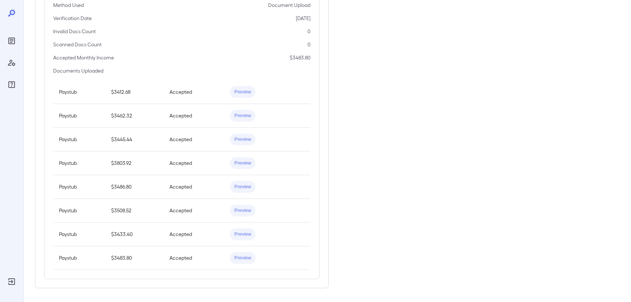  Describe the element at coordinates (12, 63) in the screenshot. I see `div: Manage Users` at that location.